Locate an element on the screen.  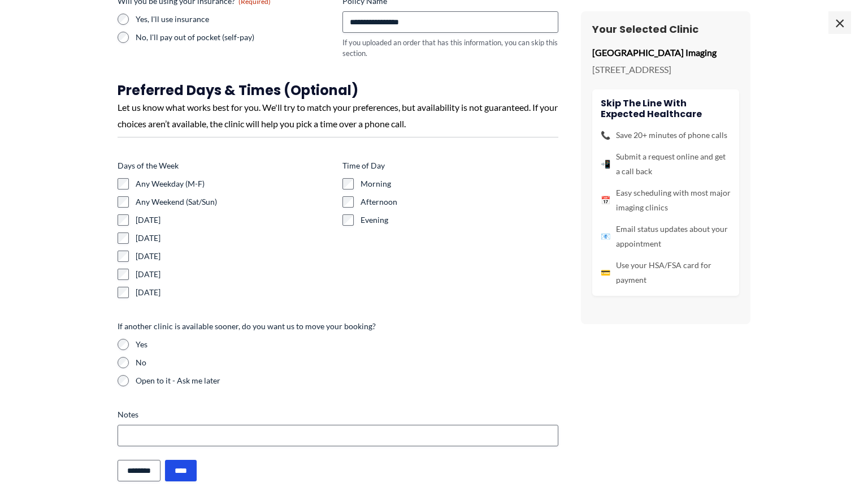
legend: If another clinic is available sooner, do you want us to move your booking? is located at coordinates (246, 326).